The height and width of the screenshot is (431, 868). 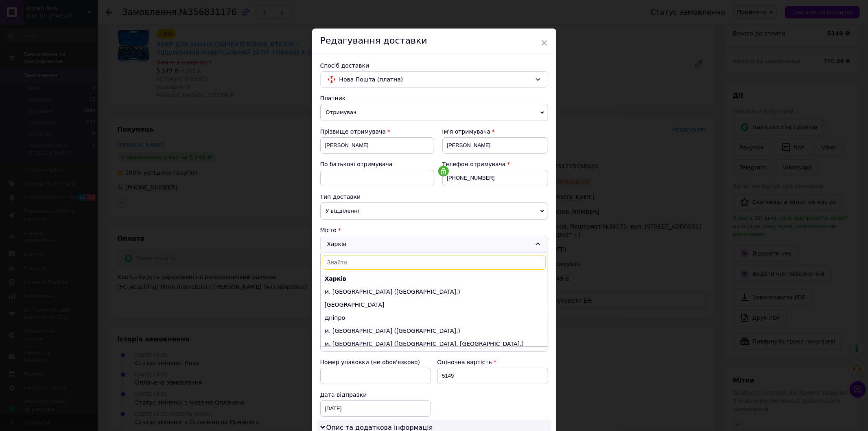 What do you see at coordinates (434, 66) in the screenshot?
I see `div: Спосіб доставки` at bounding box center [434, 66].